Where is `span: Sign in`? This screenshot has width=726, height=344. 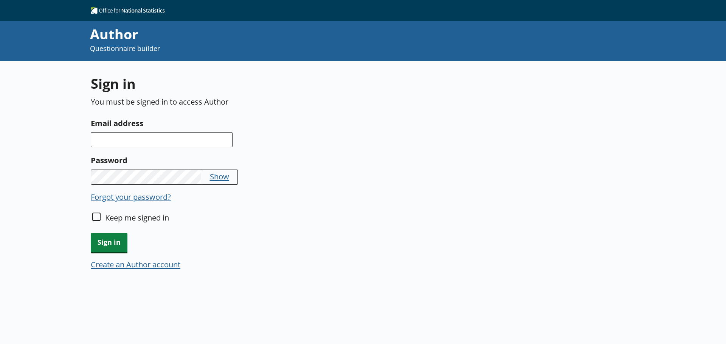
span: Sign in is located at coordinates (109, 243).